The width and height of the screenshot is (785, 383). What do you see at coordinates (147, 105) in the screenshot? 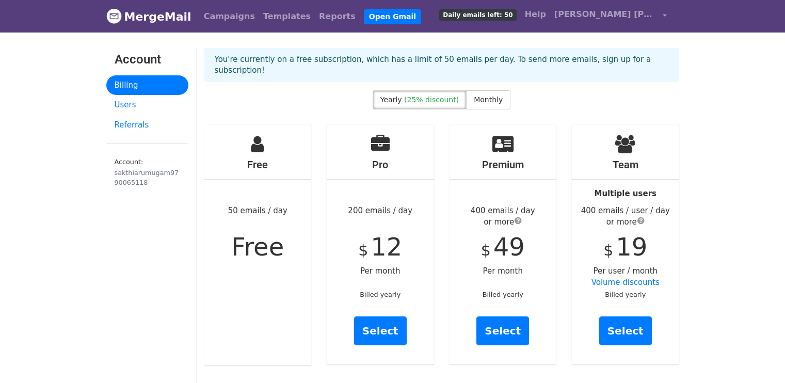
I see `a: Users` at bounding box center [147, 105].